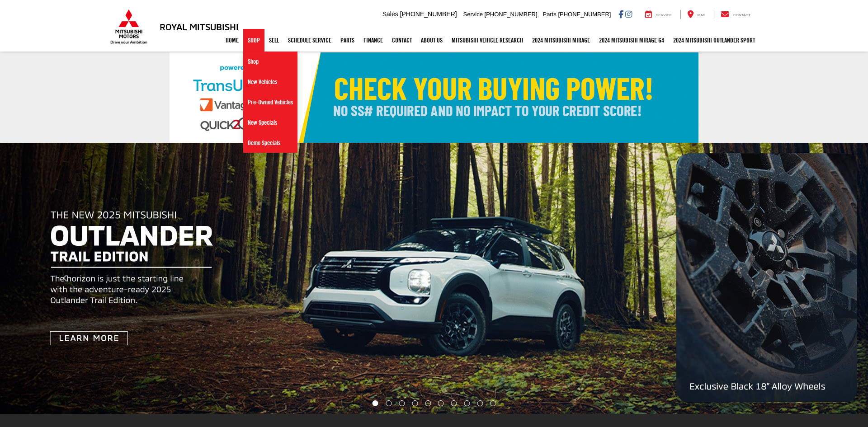 The width and height of the screenshot is (868, 427). What do you see at coordinates (742, 15) in the screenshot?
I see `span: Contact` at bounding box center [742, 15].